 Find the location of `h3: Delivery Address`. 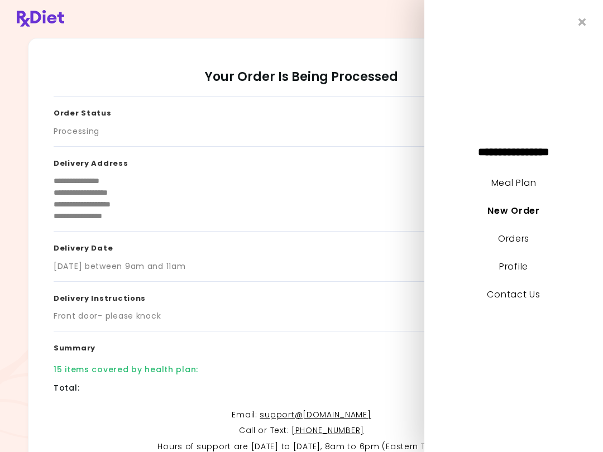

h3: Delivery Address is located at coordinates (301, 161).